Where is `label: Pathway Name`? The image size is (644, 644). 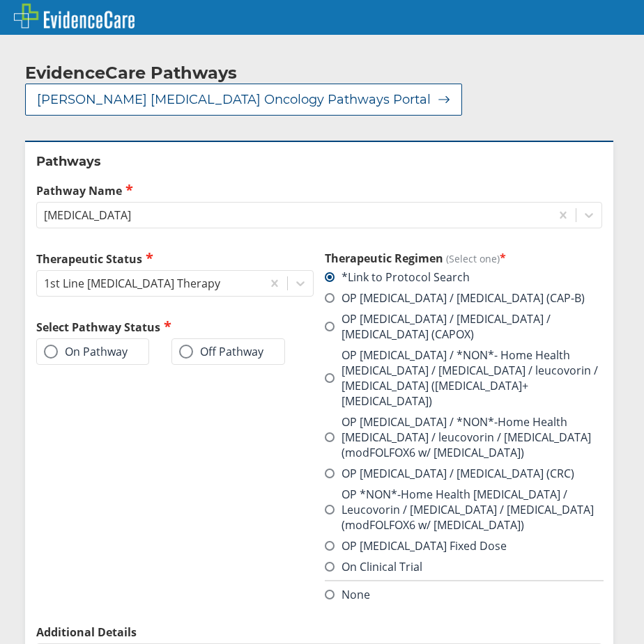 label: Pathway Name is located at coordinates (319, 190).